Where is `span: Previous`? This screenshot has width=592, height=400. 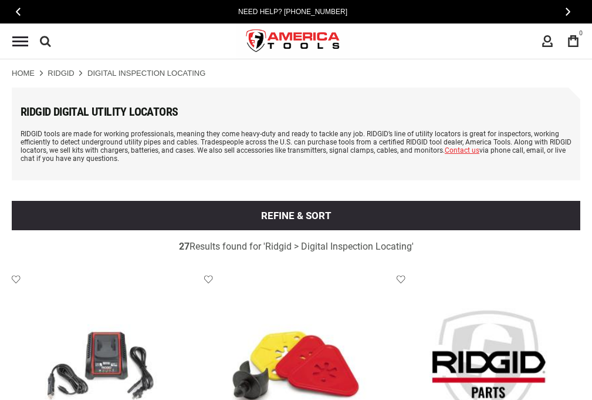
span: Previous is located at coordinates (18, 11).